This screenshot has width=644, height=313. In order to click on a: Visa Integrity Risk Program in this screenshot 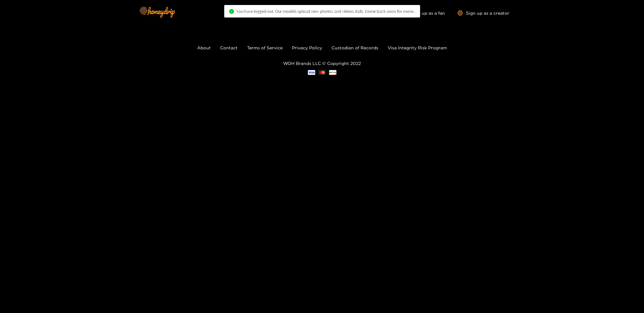, I will do `click(418, 47)`.